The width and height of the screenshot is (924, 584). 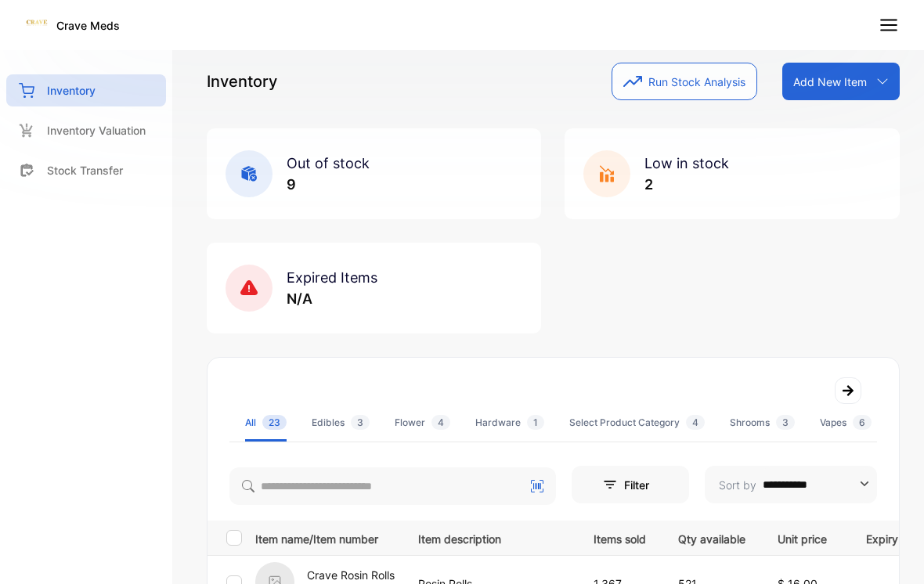 I want to click on p: Qty available, so click(x=712, y=537).